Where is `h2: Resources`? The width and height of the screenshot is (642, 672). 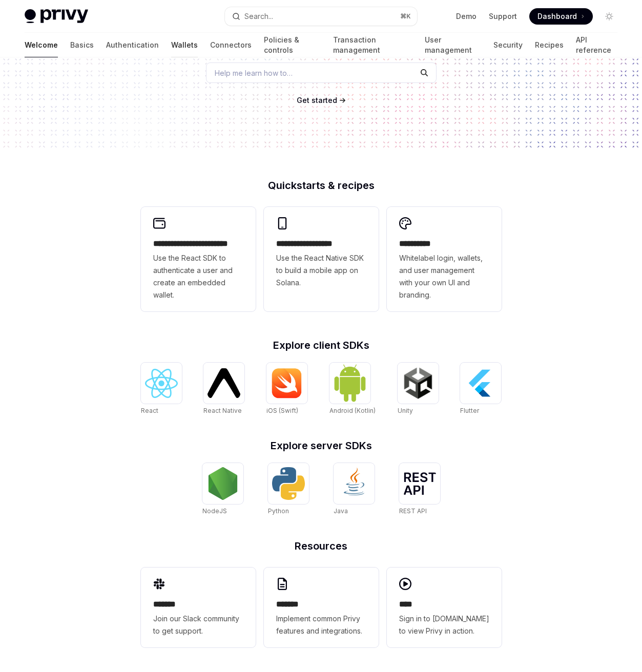
h2: Resources is located at coordinates (321, 546).